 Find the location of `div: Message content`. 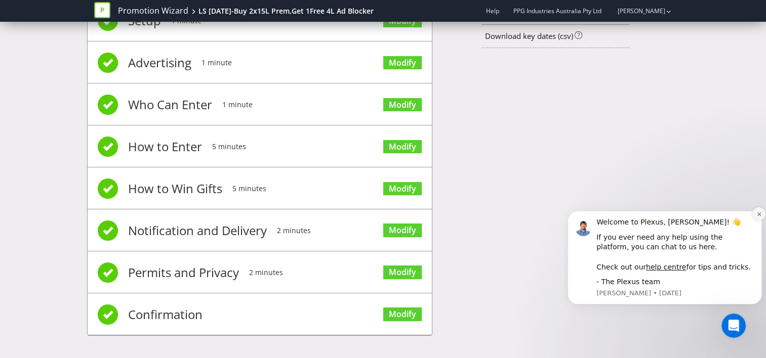

div: Message content is located at coordinates (112, 54).